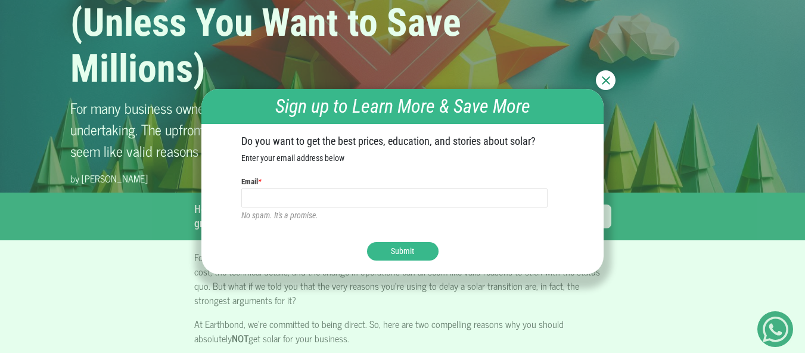 The width and height of the screenshot is (805, 353). I want to click on h2: Do you want to get the best prices, education, and stories about solar?, so click(402, 141).